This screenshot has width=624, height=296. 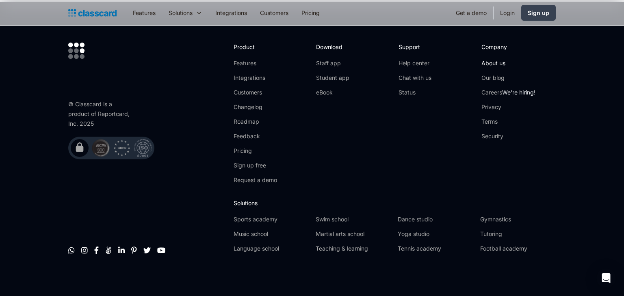 What do you see at coordinates (508, 136) in the screenshot?
I see `a: Security` at bounding box center [508, 136].